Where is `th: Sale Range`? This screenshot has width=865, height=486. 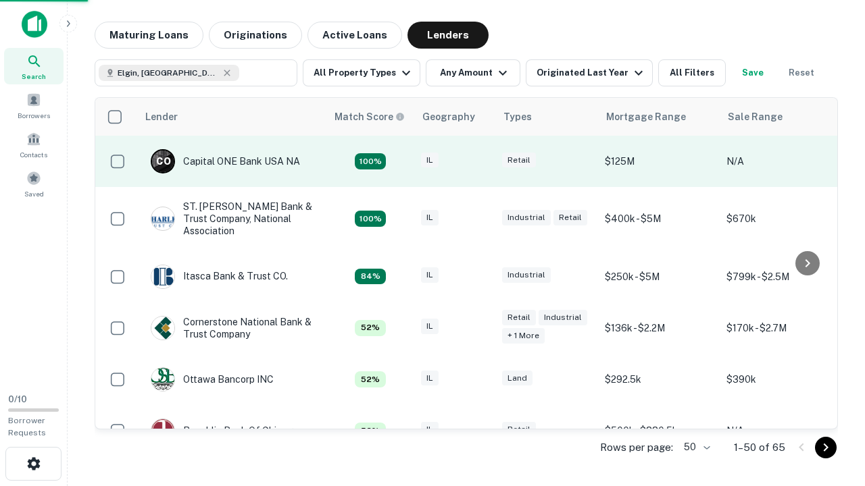
th: Sale Range is located at coordinates (780, 117).